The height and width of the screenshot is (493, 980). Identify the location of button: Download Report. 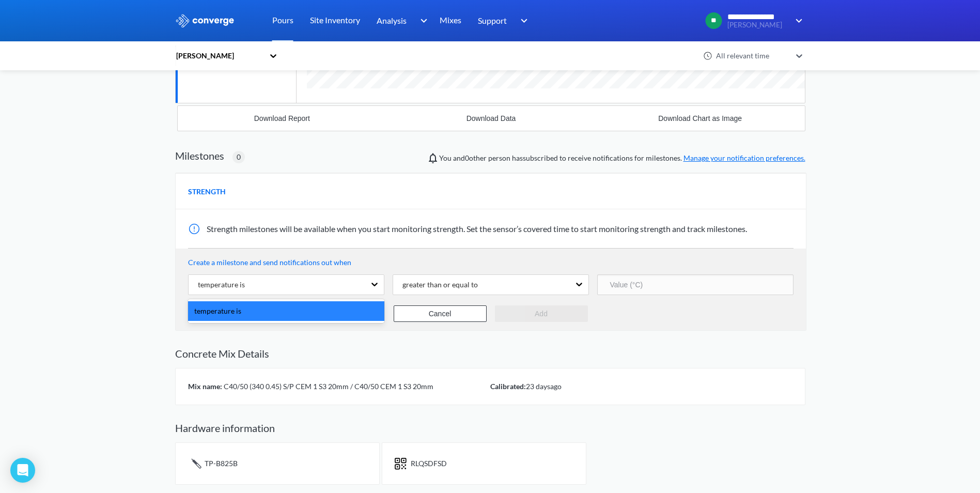
(282, 118).